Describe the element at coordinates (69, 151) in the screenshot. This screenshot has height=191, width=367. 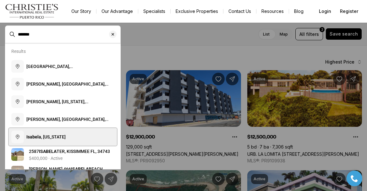
I see `span: 2587 TER, KISSIMMEE FL, 34743` at that location.